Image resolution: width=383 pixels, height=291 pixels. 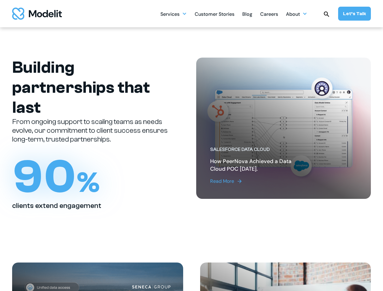 What do you see at coordinates (247, 14) in the screenshot?
I see `a: Blog` at bounding box center [247, 14].